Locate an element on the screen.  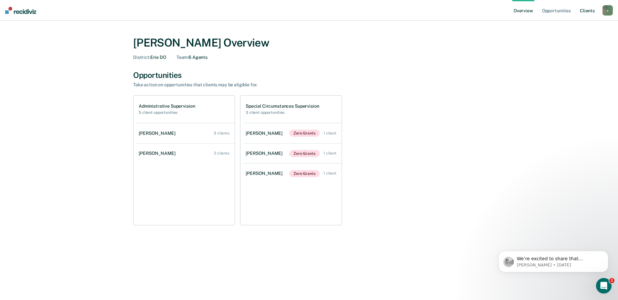
span: 1 is located at coordinates (611, 280).